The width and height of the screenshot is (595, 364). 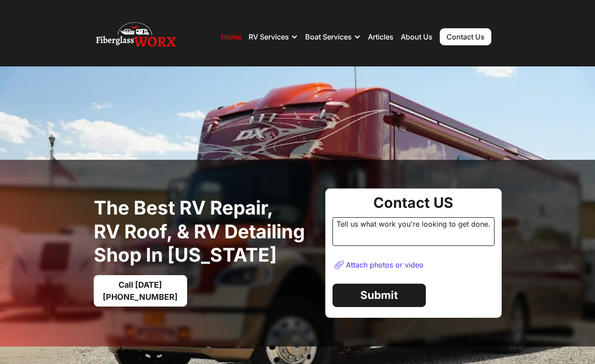 I want to click on a: Home, so click(x=231, y=37).